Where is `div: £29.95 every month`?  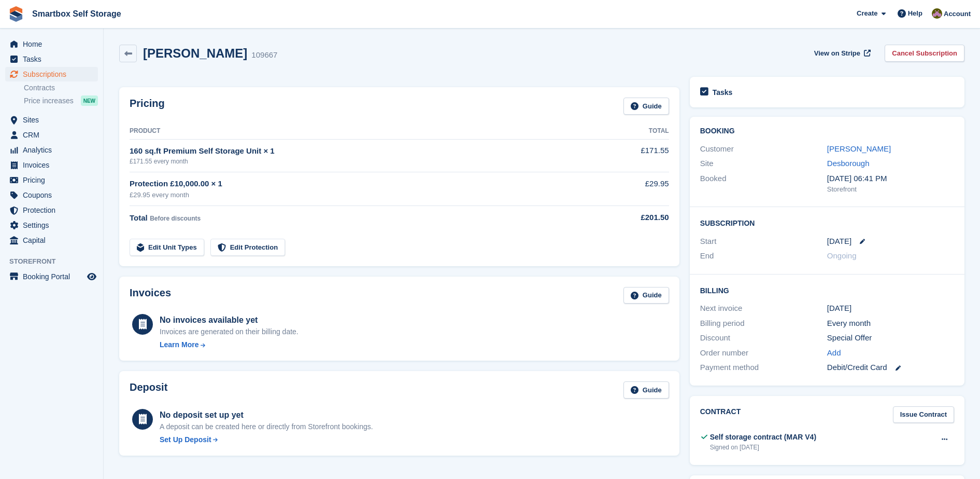
div: £29.95 every month is located at coordinates (358, 195).